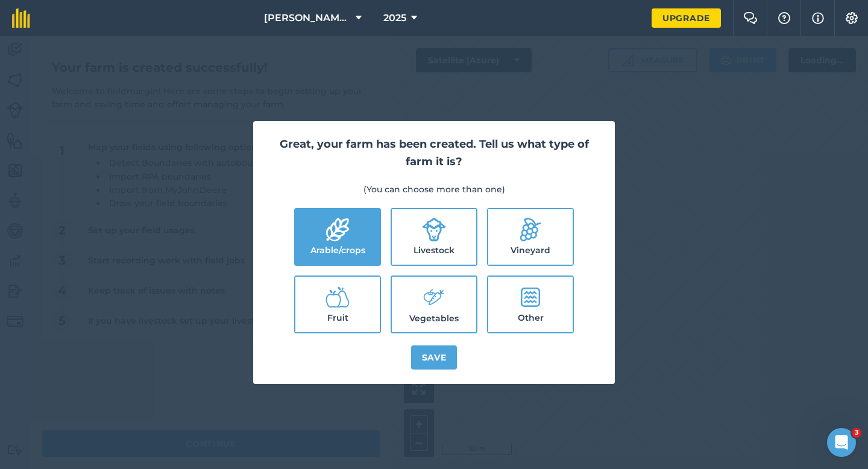 Image resolution: width=868 pixels, height=469 pixels. Describe the element at coordinates (857, 433) in the screenshot. I see `span: 3` at that location.